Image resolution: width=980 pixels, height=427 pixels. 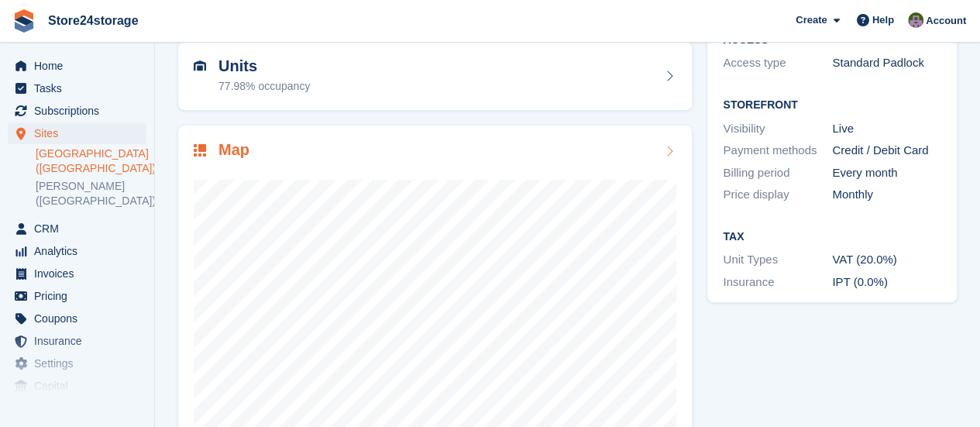 What do you see at coordinates (81, 318) in the screenshot?
I see `span: Coupons` at bounding box center [81, 318].